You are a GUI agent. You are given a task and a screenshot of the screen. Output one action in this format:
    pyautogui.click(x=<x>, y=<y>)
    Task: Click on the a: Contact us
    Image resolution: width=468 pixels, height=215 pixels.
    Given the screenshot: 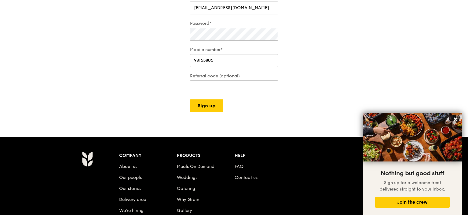 What is the action you would take?
    pyautogui.click(x=246, y=177)
    